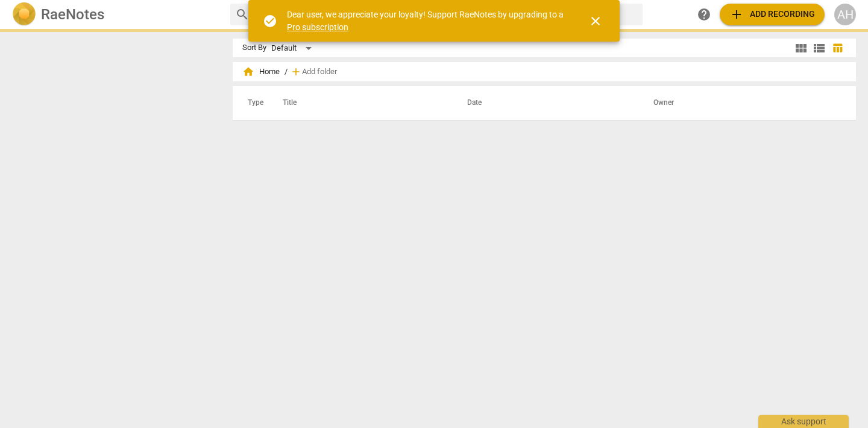  What do you see at coordinates (741, 103) in the screenshot?
I see `th: Owner` at bounding box center [741, 103].